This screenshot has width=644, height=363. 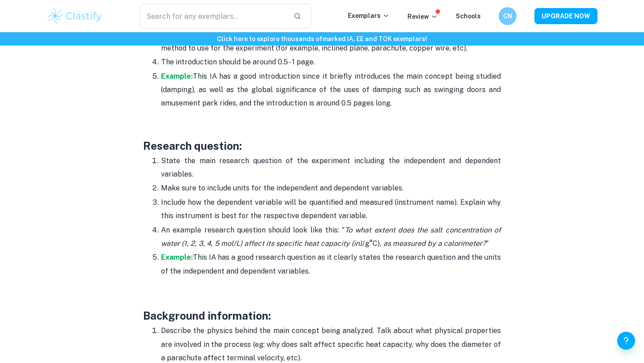 What do you see at coordinates (331, 264) in the screenshot?
I see `p: This IA has a good research question as it clearly states the research question and the units of ...` at bounding box center [331, 264].